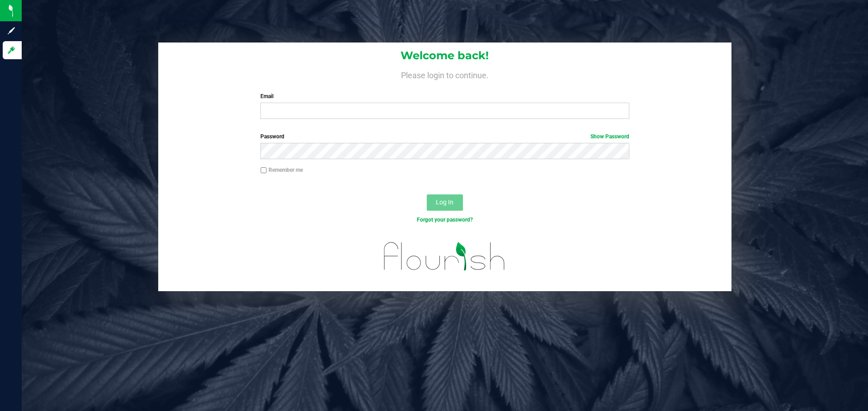 The height and width of the screenshot is (411, 868). I want to click on input: Remember me, so click(264, 171).